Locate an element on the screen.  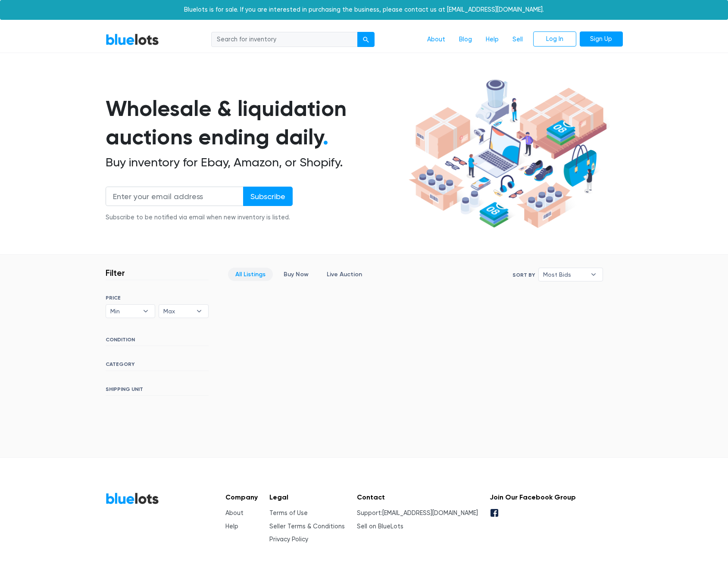
a: Blog is located at coordinates (466, 40).